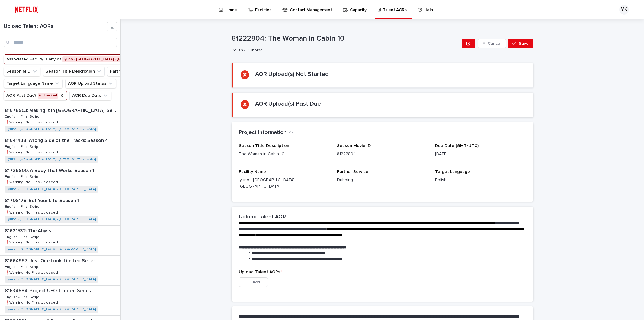 This screenshot has width=644, height=320. Describe the element at coordinates (48, 290) in the screenshot. I see `p: 81634684: Project UFO: Limited Series` at that location.